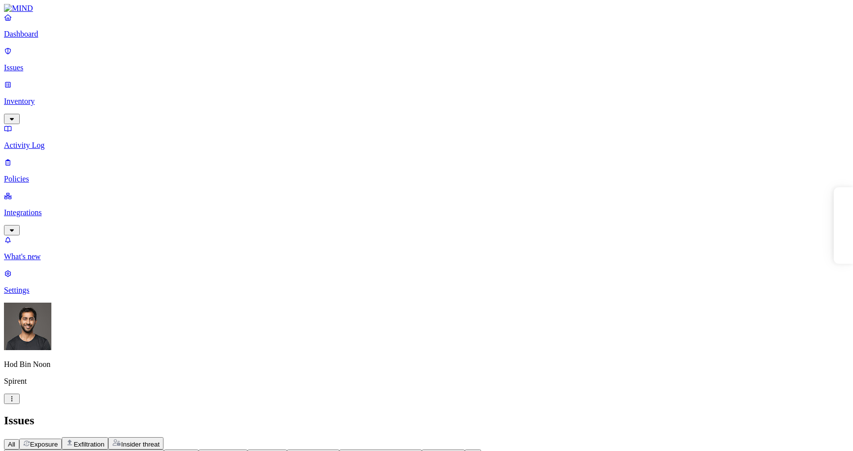 The image size is (853, 451). I want to click on p: Dashboard, so click(426, 34).